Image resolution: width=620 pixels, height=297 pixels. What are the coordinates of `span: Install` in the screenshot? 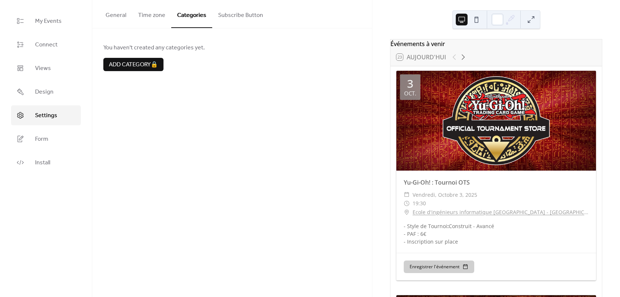 It's located at (42, 163).